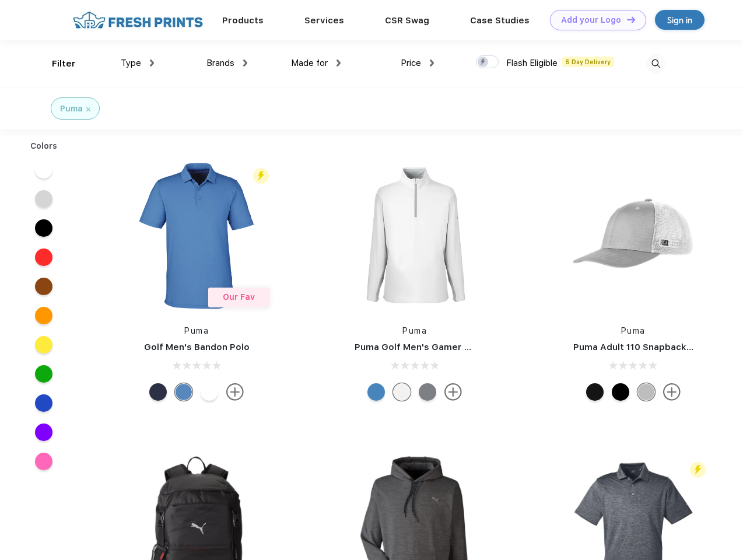 The image size is (743, 560). What do you see at coordinates (184, 392) in the screenshot?
I see `div: Lake Blue` at bounding box center [184, 392].